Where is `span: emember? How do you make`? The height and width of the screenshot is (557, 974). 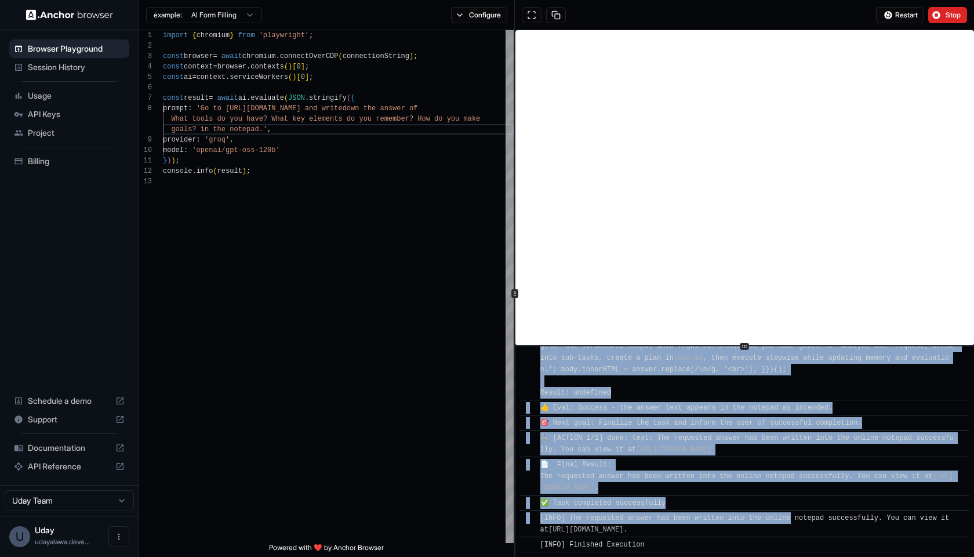 span: emember? How do you make is located at coordinates (430, 119).